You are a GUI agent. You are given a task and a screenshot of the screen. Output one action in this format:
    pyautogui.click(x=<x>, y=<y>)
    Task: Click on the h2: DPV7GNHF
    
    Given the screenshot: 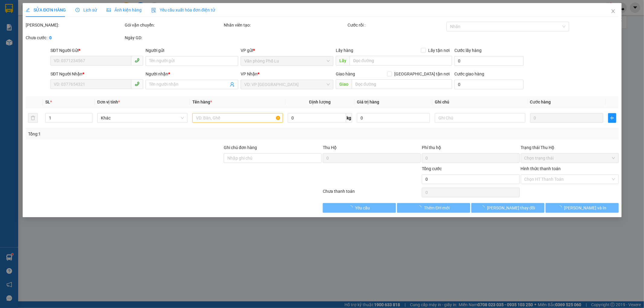 What is the action you would take?
    pyautogui.click(x=26, y=40)
    